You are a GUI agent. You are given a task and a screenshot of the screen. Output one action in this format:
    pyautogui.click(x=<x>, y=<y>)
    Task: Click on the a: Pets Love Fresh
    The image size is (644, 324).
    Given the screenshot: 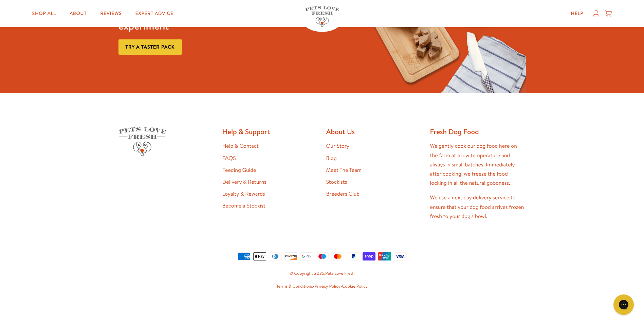 What is the action you would take?
    pyautogui.click(x=340, y=273)
    